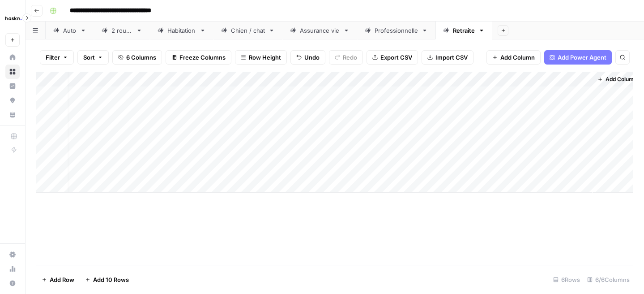 The image size is (644, 294). What do you see at coordinates (346, 57) in the screenshot?
I see `button: Redo` at bounding box center [346, 57].